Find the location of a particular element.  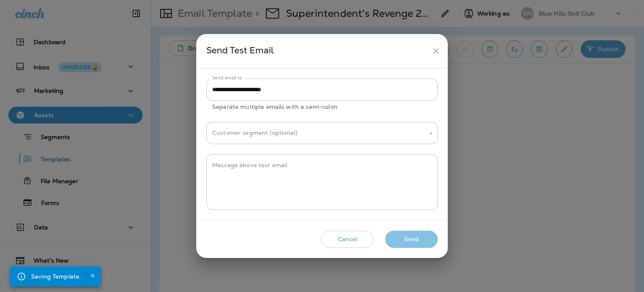

button: Close is located at coordinates (92, 276).